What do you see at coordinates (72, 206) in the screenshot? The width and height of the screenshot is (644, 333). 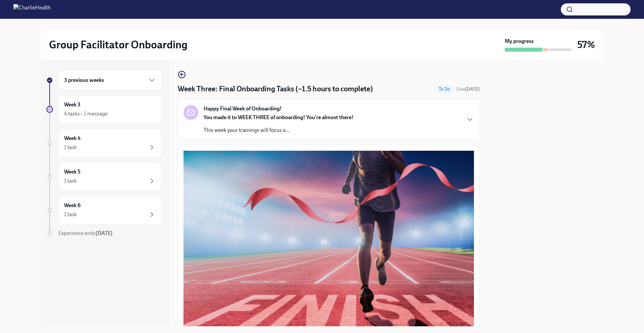 I see `h6: Week 6` at bounding box center [72, 206].